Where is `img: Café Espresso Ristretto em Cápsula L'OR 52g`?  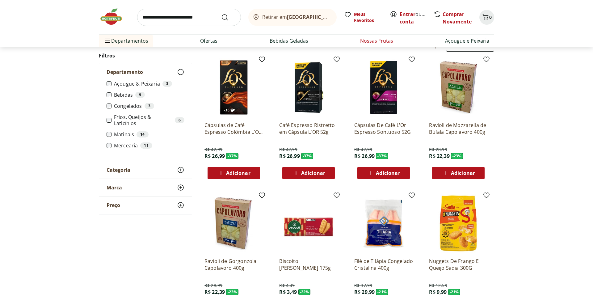
img: Café Espresso Ristretto em Cápsula L'OR 52g is located at coordinates (309, 87).